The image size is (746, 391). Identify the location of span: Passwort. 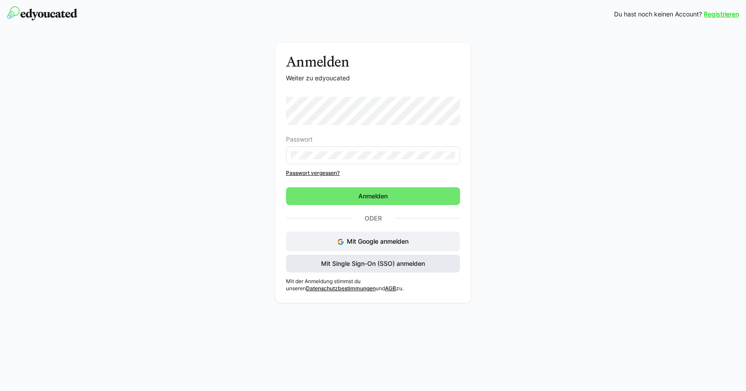
(299, 139).